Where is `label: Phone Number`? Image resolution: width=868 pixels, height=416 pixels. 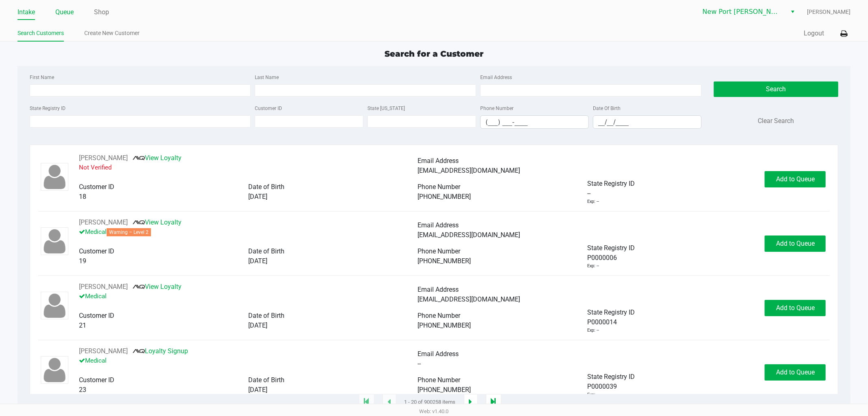
label: Phone Number is located at coordinates (497, 108).